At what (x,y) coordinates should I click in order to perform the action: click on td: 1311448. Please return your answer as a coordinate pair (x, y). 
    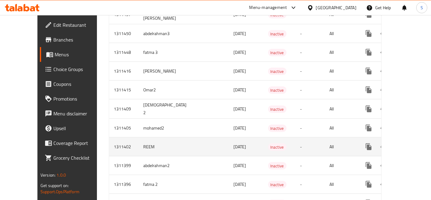
    Looking at the image, I should click on (124, 52).